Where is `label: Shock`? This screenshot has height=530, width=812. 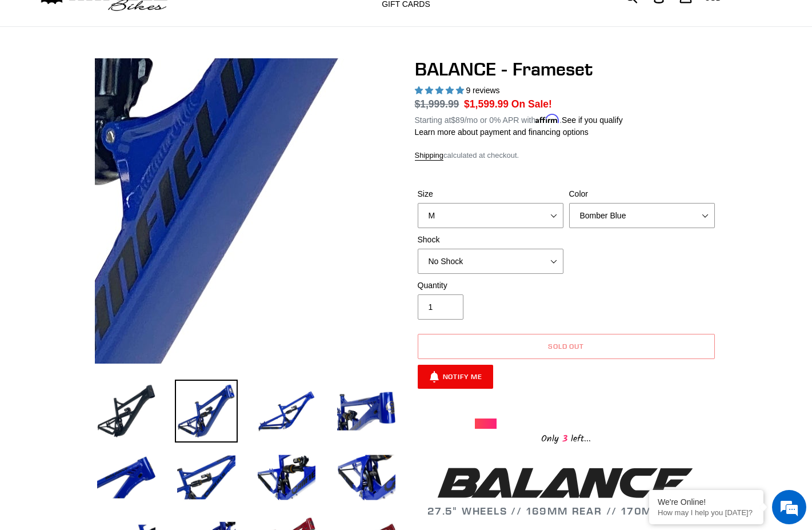 label: Shock is located at coordinates (490, 239).